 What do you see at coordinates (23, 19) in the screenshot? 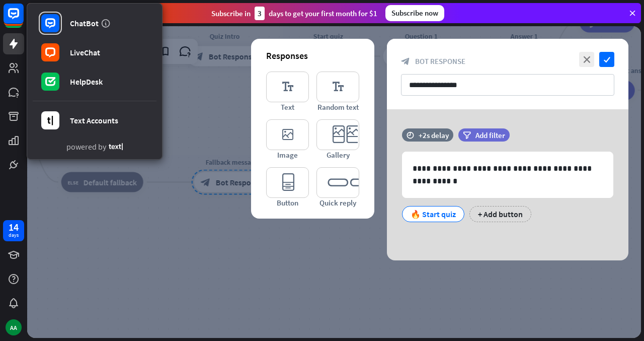
I see `button: Open LiveChat chat widget` at bounding box center [23, 19].